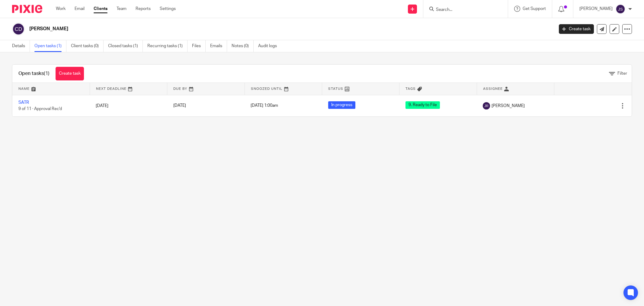  Describe the element at coordinates (34, 73) in the screenshot. I see `h1: Open tasks` at that location.